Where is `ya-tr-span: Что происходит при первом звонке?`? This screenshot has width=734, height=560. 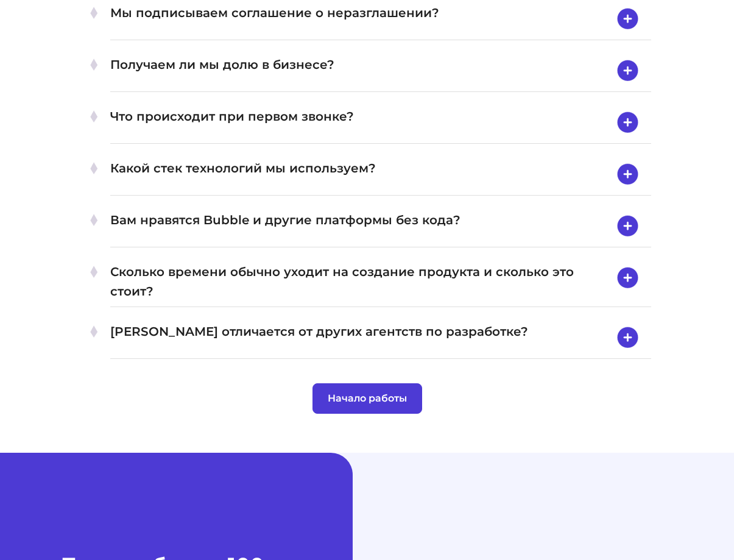
ya-tr-span: Что происходит при первом звонке? is located at coordinates (232, 123).